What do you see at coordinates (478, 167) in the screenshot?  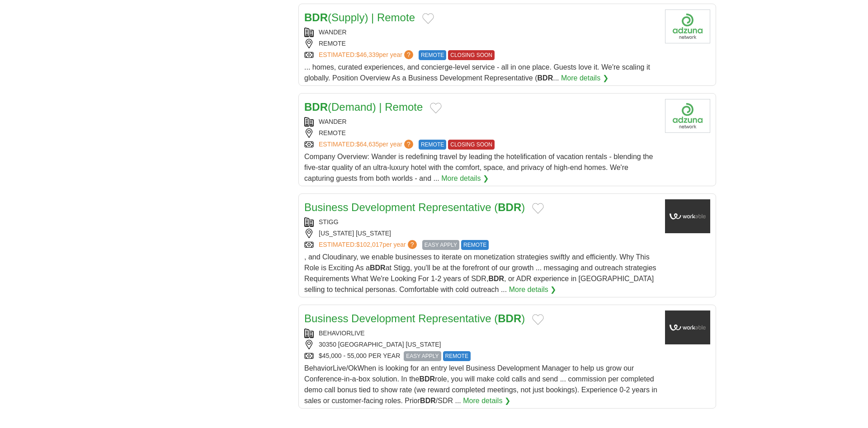 I see `span: Company Overview: Wander is redefining travel by leading the hotelification of vacation rentals -...` at bounding box center [478, 167].